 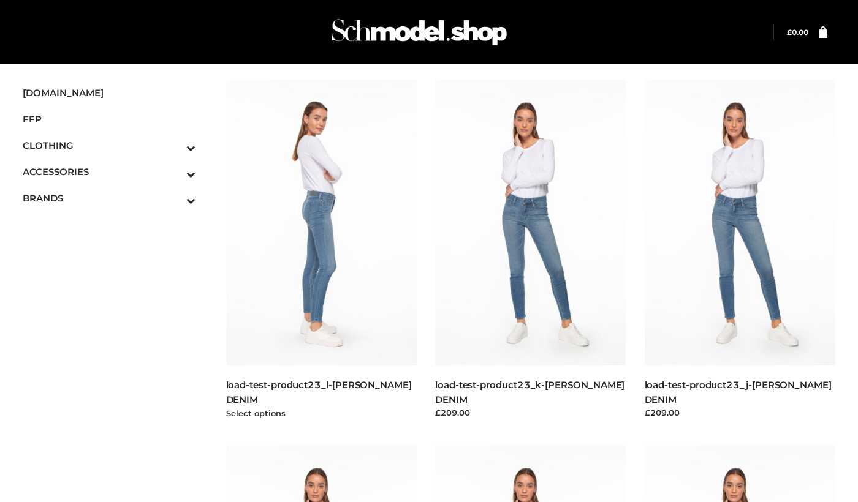 I want to click on span: ACCESSORIES, so click(x=109, y=172).